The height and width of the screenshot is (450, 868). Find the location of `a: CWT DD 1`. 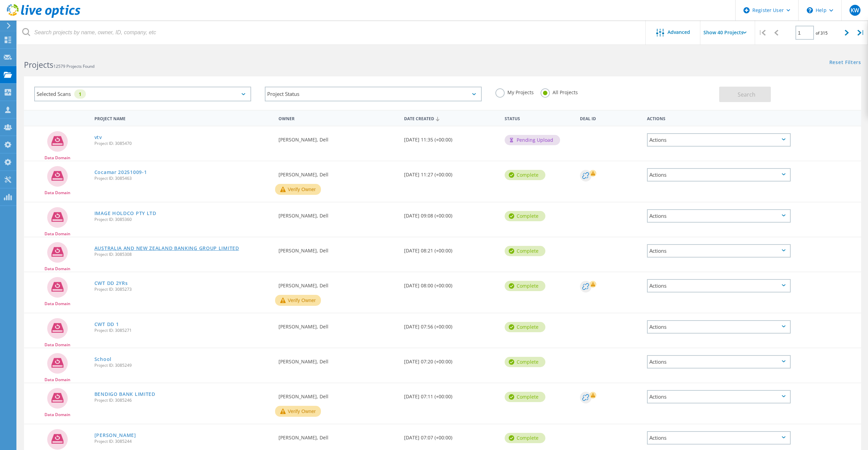

a: CWT DD 1 is located at coordinates (107, 324).